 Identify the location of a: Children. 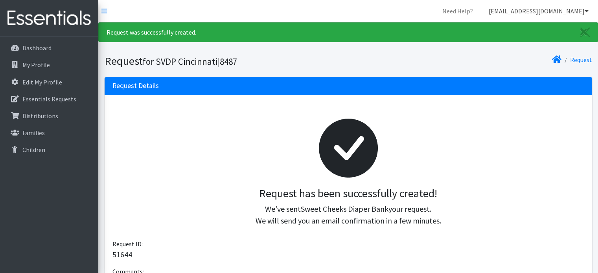
(49, 150).